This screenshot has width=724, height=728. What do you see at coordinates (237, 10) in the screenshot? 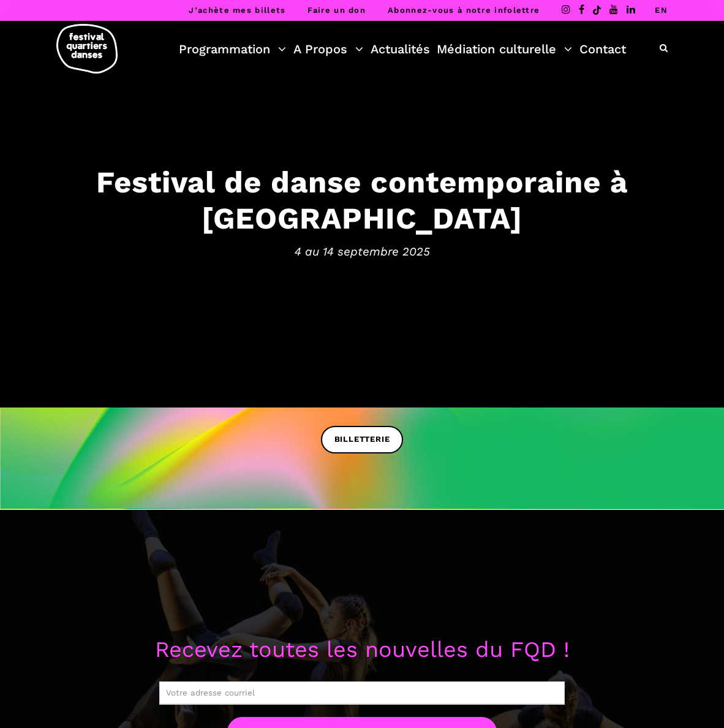
I see `a: J’achète mes billets` at bounding box center [237, 10].